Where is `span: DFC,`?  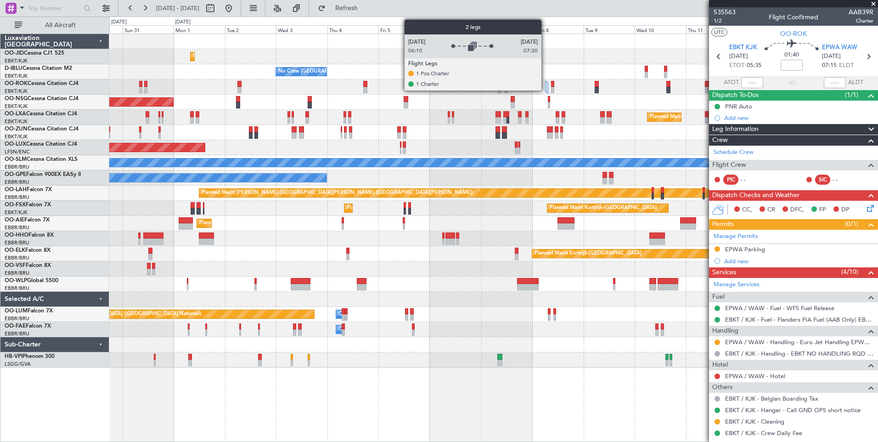
span: DFC, is located at coordinates (797, 210).